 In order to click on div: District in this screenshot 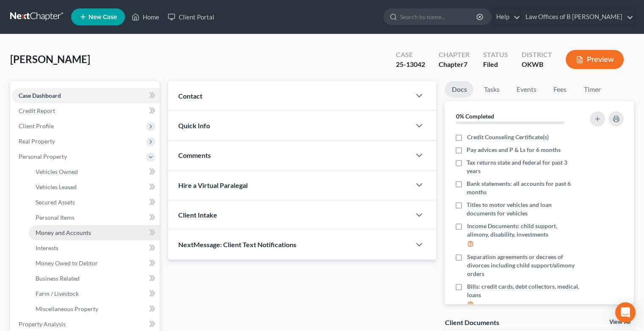, I will do `click(537, 54)`.